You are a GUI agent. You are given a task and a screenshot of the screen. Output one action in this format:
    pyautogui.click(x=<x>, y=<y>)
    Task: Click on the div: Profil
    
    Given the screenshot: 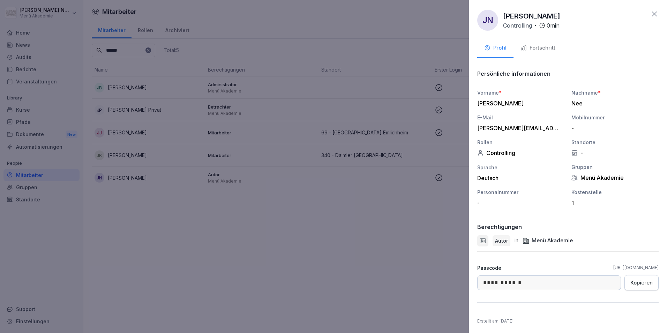 What is the action you would take?
    pyautogui.click(x=496, y=48)
    